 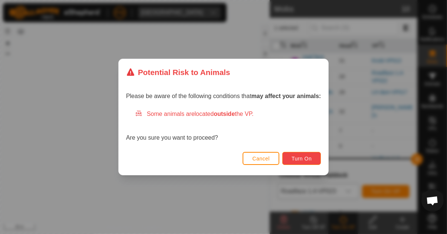 I want to click on span: Turn On, so click(x=302, y=158).